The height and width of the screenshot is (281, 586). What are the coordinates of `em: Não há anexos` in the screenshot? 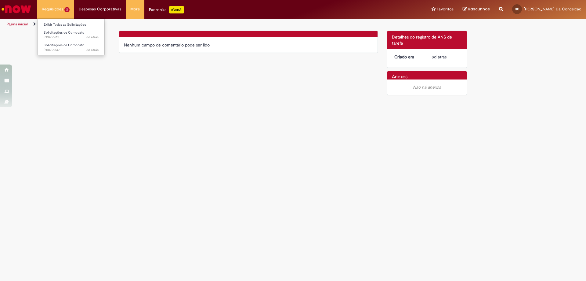 It's located at (427, 87).